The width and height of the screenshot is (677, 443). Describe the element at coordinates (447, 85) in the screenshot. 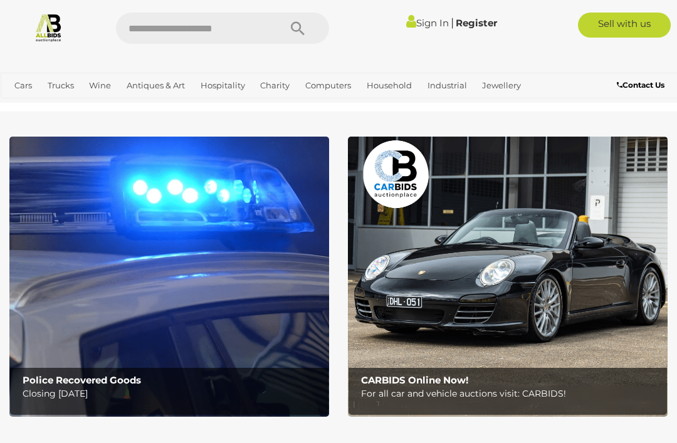

I see `a: Industrial` at that location.